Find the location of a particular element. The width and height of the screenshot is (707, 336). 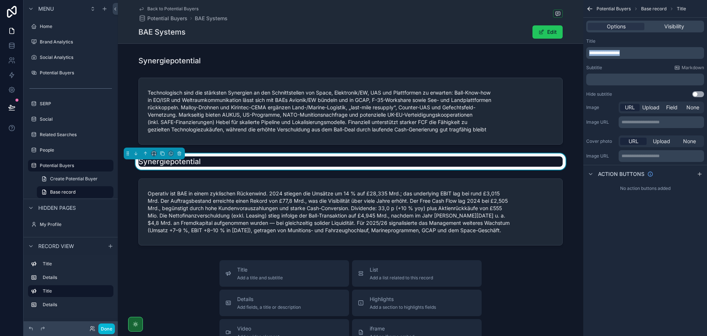

label: Social is located at coordinates (76, 119).